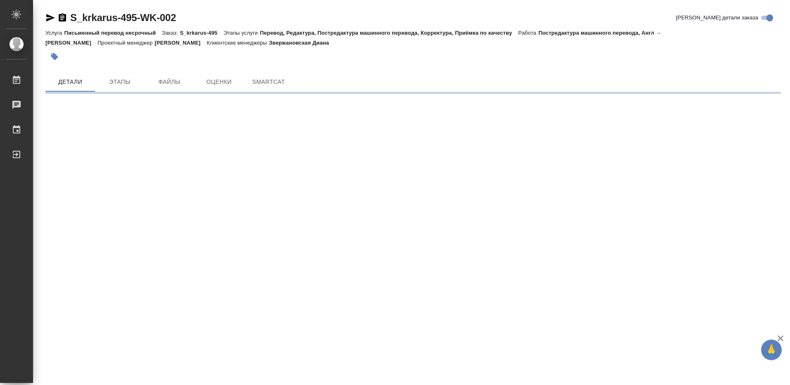  I want to click on span: Этапы, so click(120, 82).